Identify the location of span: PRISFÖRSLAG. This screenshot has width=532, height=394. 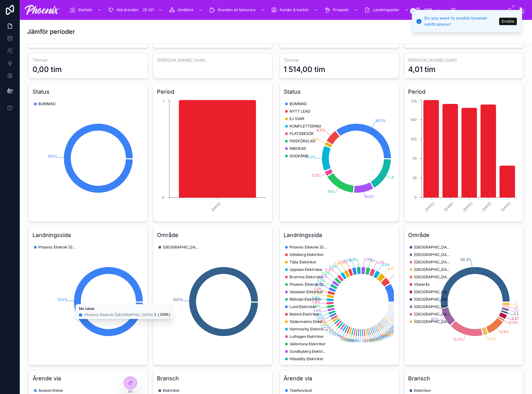
(302, 141).